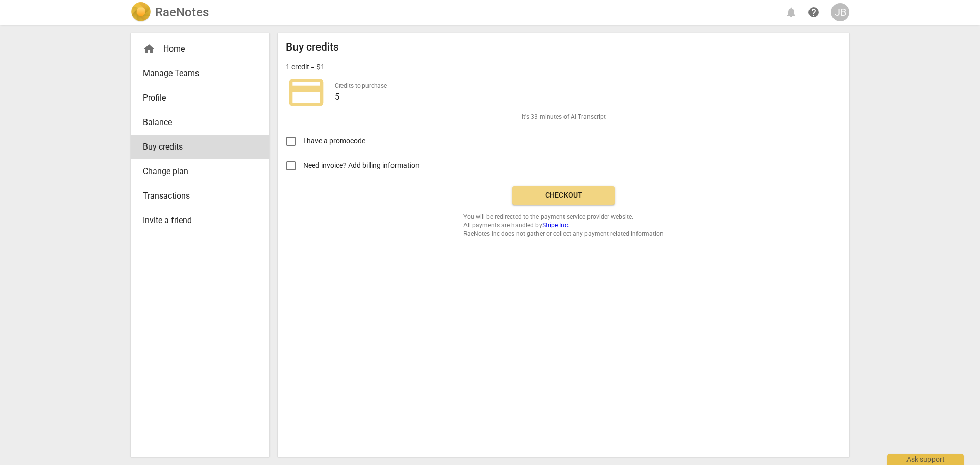  What do you see at coordinates (840, 12) in the screenshot?
I see `button: JB` at bounding box center [840, 12].